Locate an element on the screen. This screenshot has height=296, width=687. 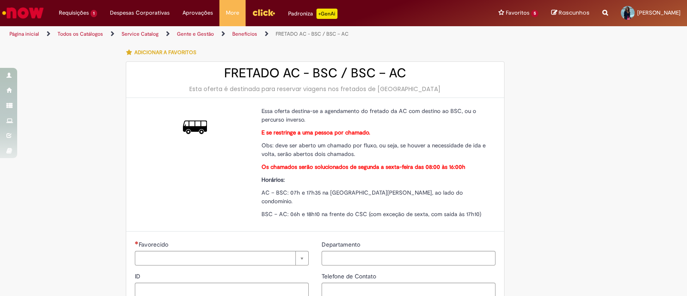
a: Service Catalog is located at coordinates (140, 34).